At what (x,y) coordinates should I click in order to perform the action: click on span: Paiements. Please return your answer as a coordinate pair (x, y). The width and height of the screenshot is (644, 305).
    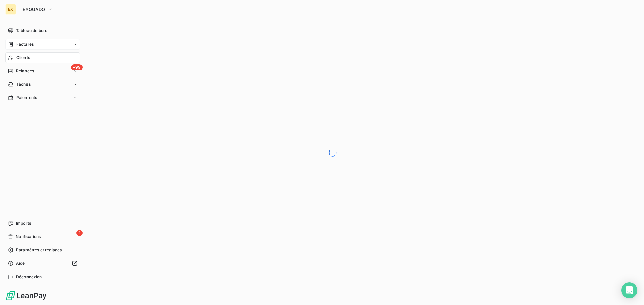
    Looking at the image, I should click on (27, 98).